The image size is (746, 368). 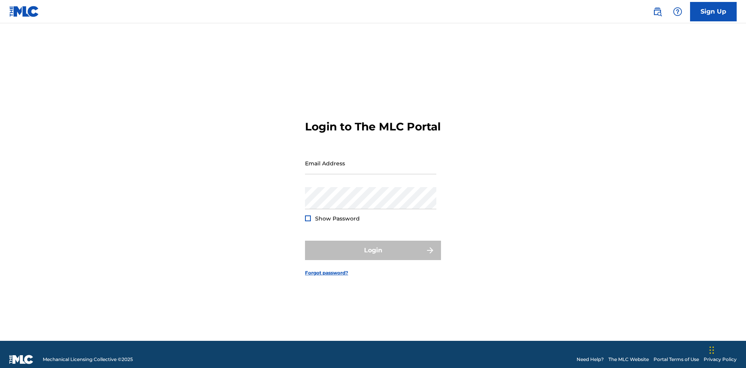 I want to click on img: help, so click(x=678, y=12).